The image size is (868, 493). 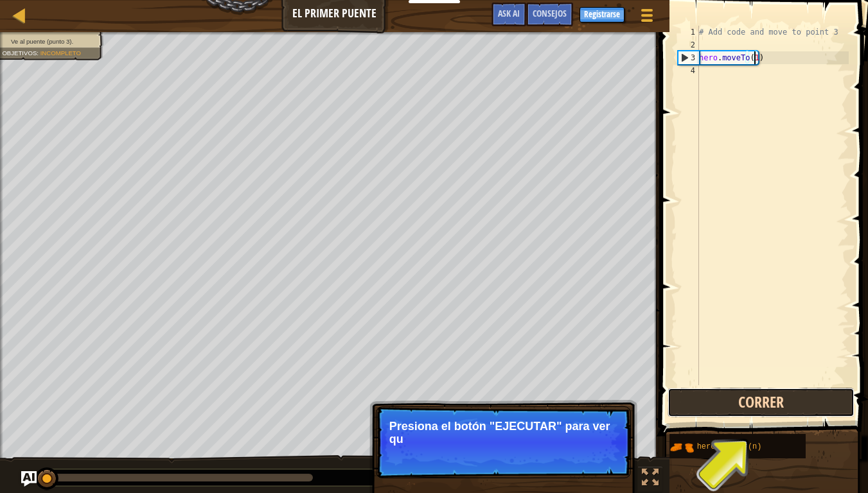 What do you see at coordinates (729, 447) in the screenshot?
I see `span: hero.moveTo(n)` at bounding box center [729, 447].